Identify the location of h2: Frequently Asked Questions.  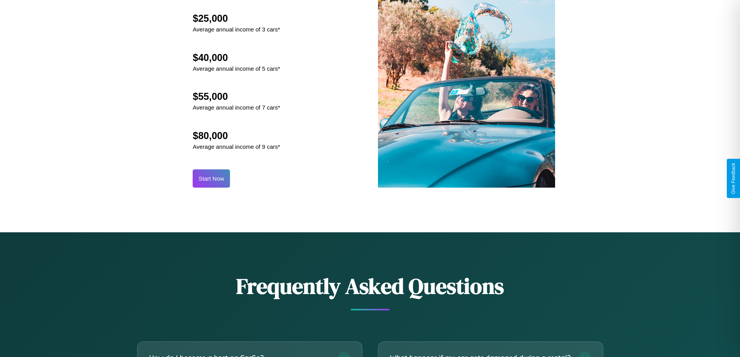
(370, 286).